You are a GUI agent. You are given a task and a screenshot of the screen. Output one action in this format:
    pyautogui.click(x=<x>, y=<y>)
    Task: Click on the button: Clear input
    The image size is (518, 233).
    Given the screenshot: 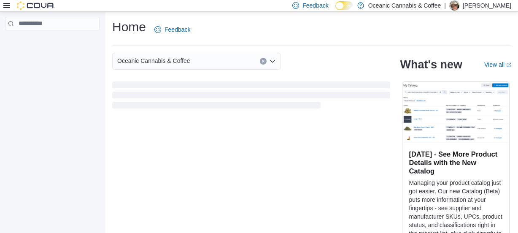 What is the action you would take?
    pyautogui.click(x=263, y=61)
    